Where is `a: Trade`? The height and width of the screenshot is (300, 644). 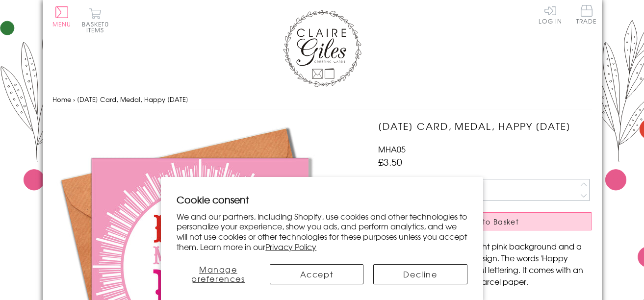 a: Trade is located at coordinates (586, 15).